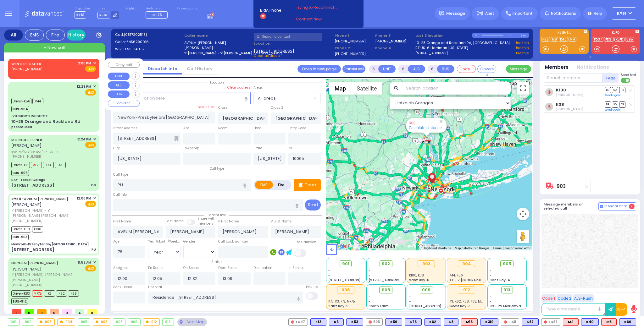  I want to click on div: 913, so click(168, 322).